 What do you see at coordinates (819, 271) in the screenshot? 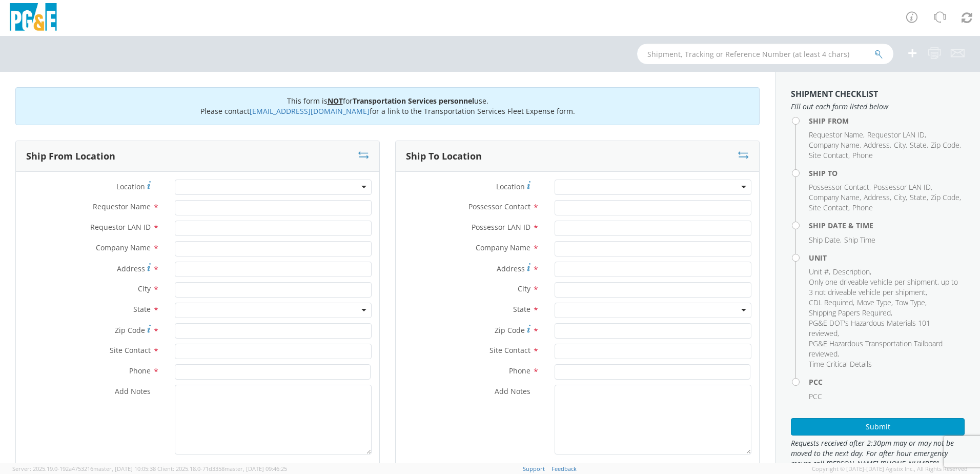
I see `span: Unit #` at bounding box center [819, 271].